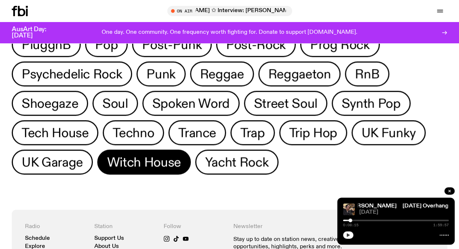  What do you see at coordinates (367, 74) in the screenshot?
I see `span: RnB` at bounding box center [367, 74].